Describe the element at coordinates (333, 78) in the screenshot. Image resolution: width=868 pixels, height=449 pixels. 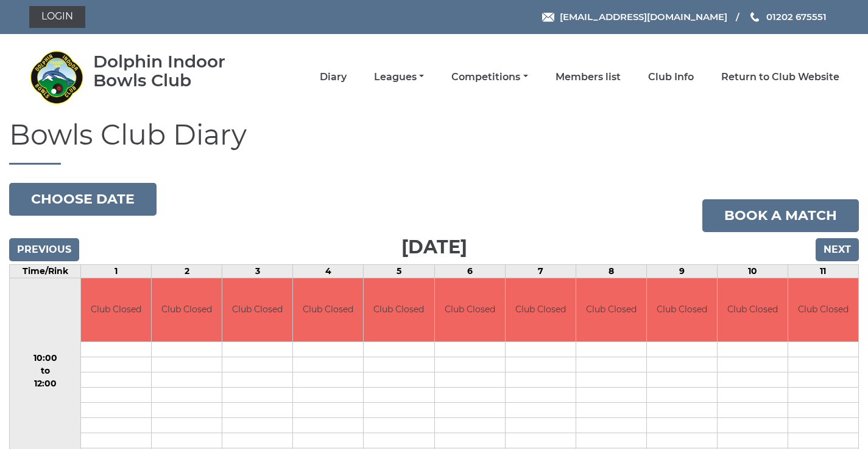
I see `a: Diary` at that location.